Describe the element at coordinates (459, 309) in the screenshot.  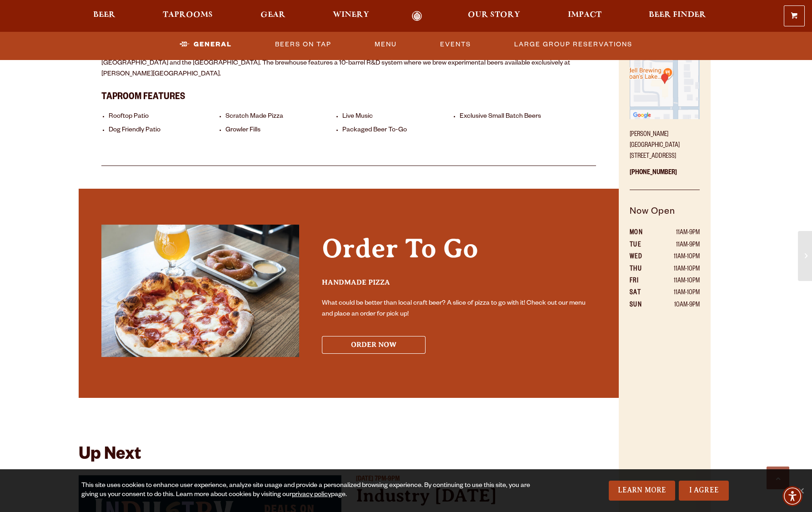
I see `p: What could be better than local craft beer? A slice of pizza to go with it! Check out our menu an...` at that location.